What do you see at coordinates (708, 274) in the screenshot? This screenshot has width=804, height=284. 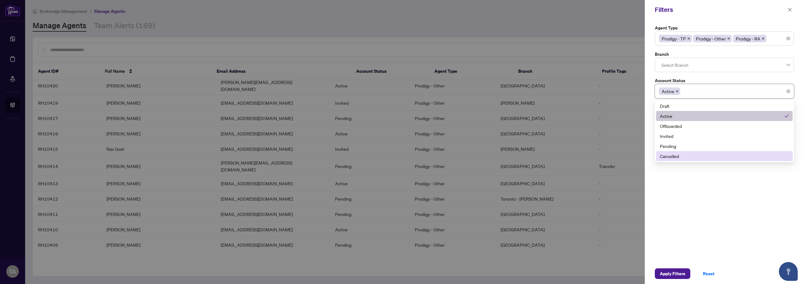 I see `button: Reset` at bounding box center [708, 274].